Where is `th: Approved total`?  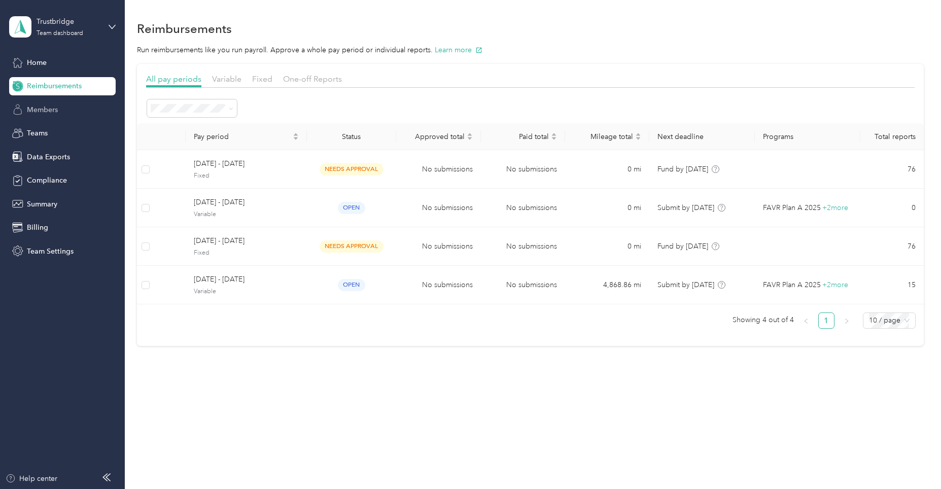
th: Approved total is located at coordinates (438, 136).